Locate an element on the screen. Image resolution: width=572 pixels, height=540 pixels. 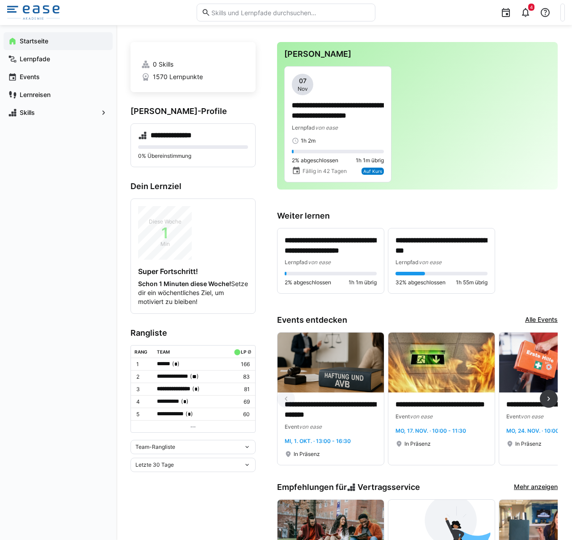
h3: Weiter lernen is located at coordinates (418, 216).